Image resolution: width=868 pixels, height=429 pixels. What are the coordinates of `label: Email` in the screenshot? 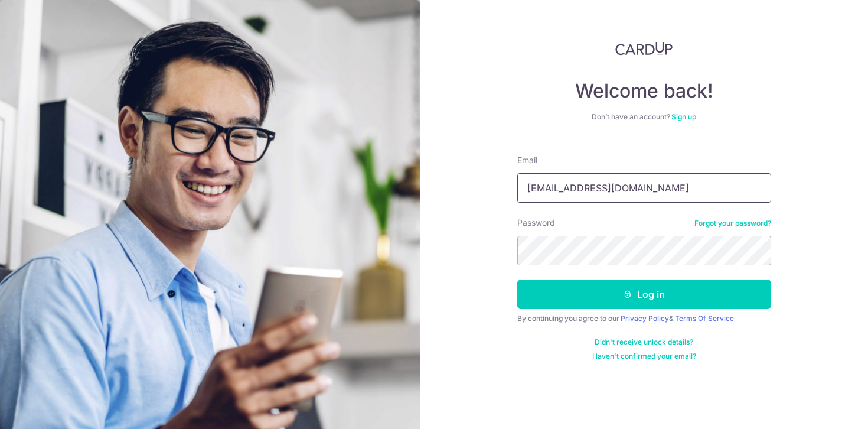 It's located at (528, 160).